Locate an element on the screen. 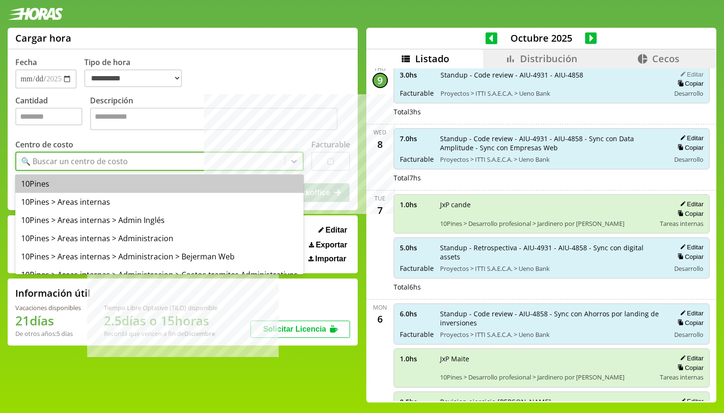 The width and height of the screenshot is (724, 413). div: Recordá que vencen a fin de is located at coordinates (160, 334).